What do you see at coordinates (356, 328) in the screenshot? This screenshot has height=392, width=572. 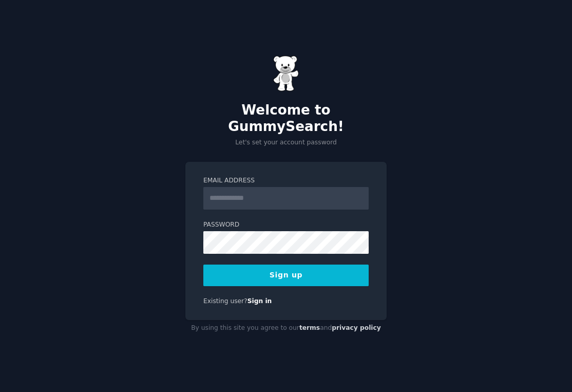 I see `a: privacy policy` at bounding box center [356, 328].